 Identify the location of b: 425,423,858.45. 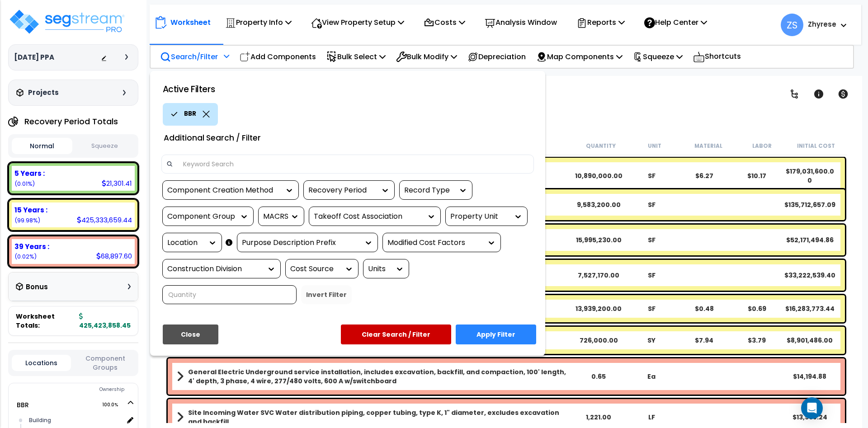
(105, 321).